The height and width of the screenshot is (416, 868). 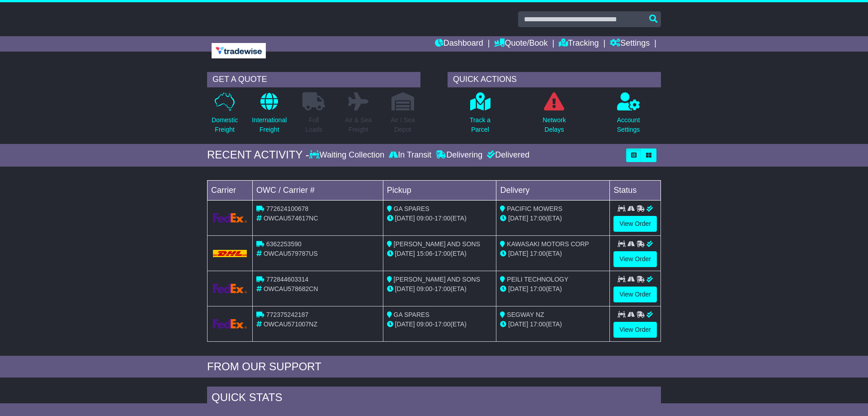 What do you see at coordinates (554, 115) in the screenshot?
I see `a: NetworkDelays` at bounding box center [554, 115].